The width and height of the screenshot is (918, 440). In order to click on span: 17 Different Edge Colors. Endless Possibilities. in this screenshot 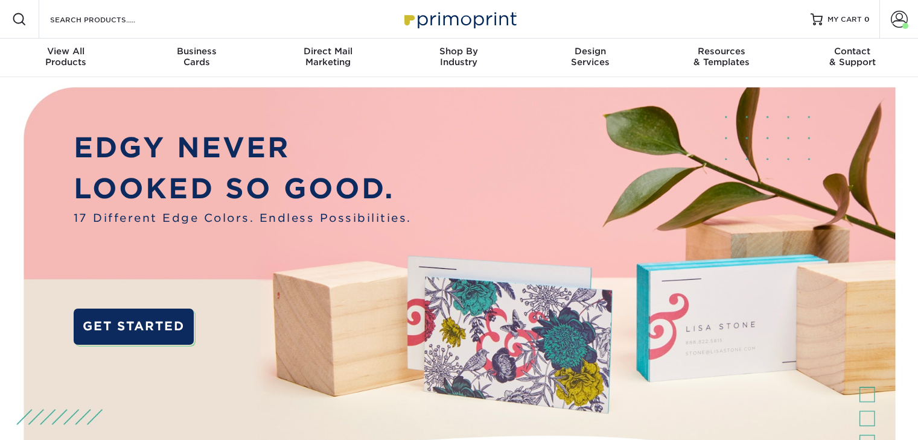, I will do `click(243, 218)`.